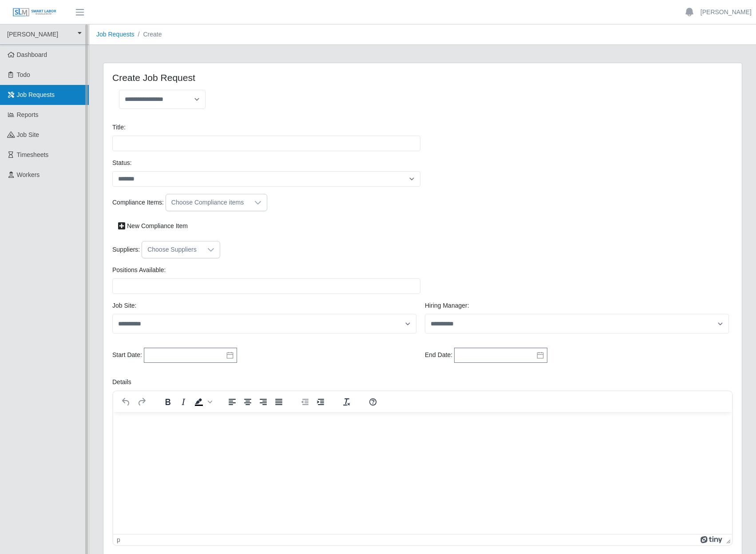  Describe the element at coordinates (279, 402) in the screenshot. I see `button: Justify` at that location.